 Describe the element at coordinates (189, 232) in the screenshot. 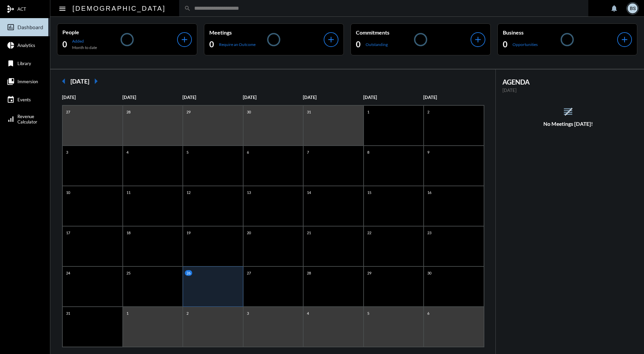

I see `p: 19` at that location.